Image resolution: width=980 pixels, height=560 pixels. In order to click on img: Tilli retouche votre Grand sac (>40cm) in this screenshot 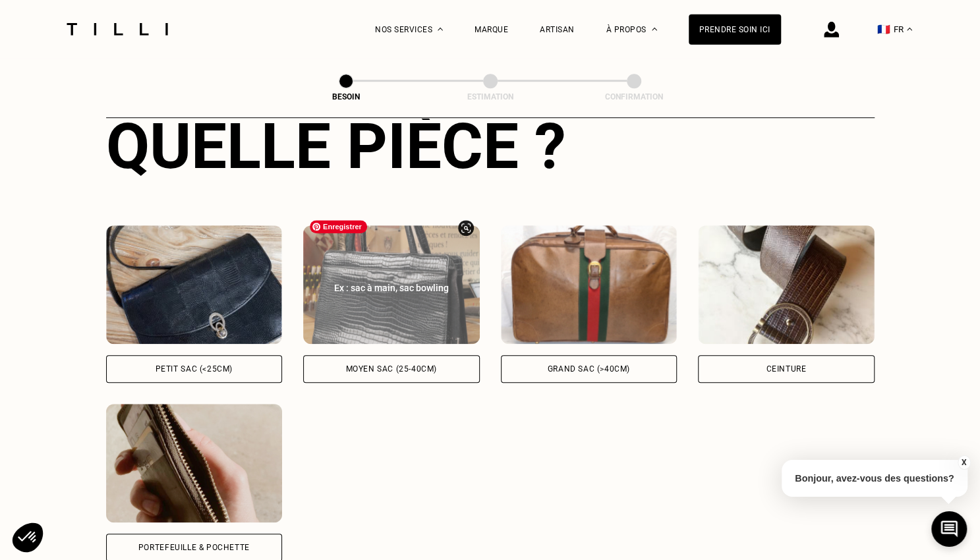, I will do `click(589, 285)`.